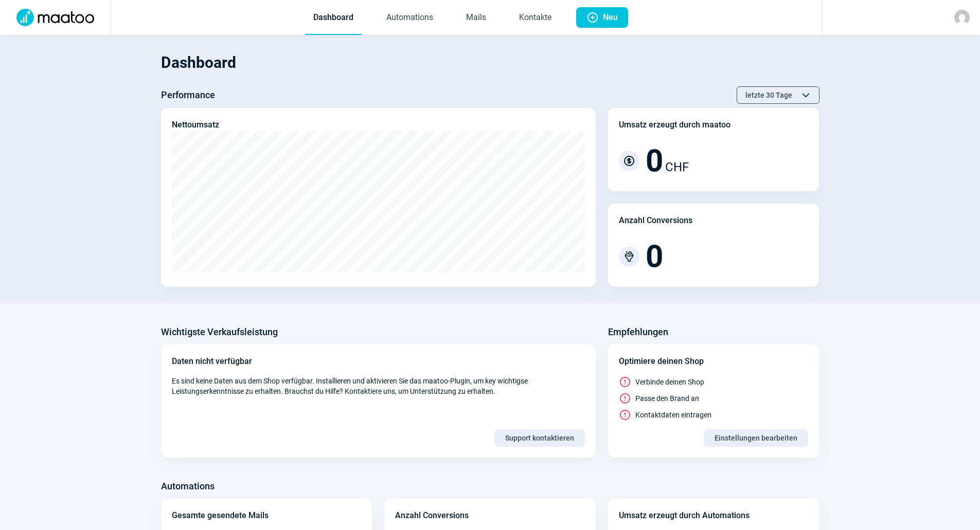  What do you see at coordinates (409, 18) in the screenshot?
I see `a: Automations` at bounding box center [409, 18].